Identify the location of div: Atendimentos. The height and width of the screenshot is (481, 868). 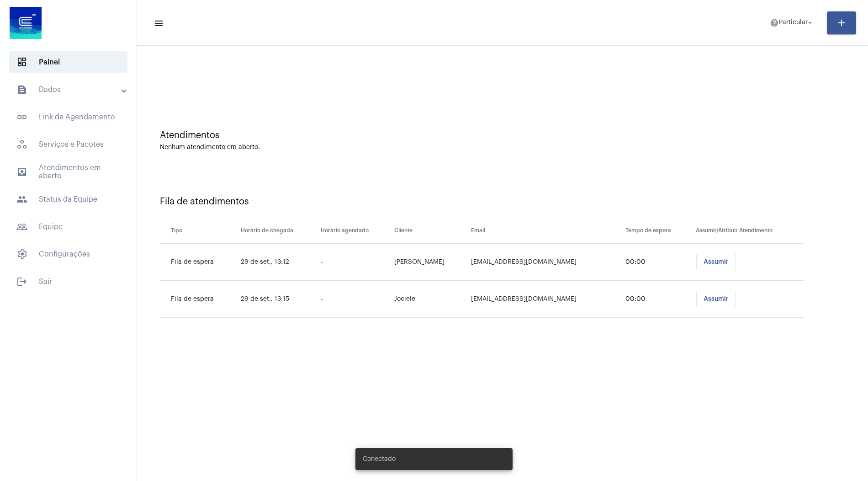
(503, 135).